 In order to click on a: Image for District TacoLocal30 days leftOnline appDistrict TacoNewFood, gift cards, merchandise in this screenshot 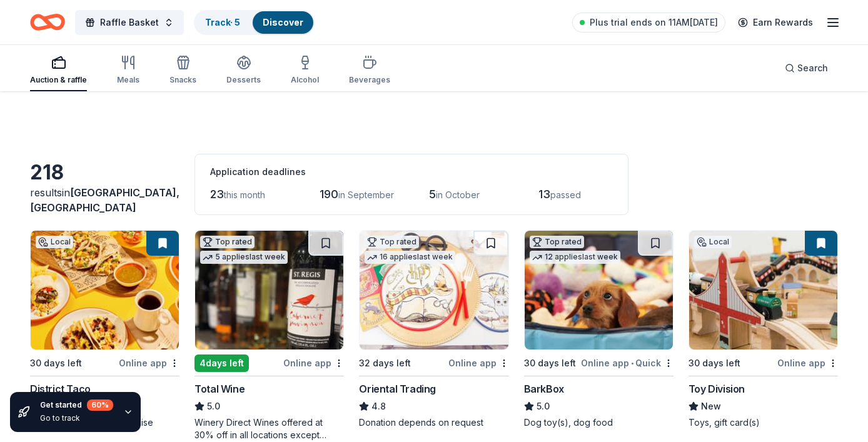, I will do `click(105, 330)`.